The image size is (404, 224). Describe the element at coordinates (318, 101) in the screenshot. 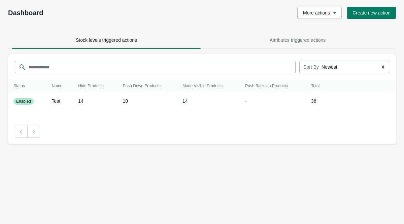

I see `td: 38` at that location.